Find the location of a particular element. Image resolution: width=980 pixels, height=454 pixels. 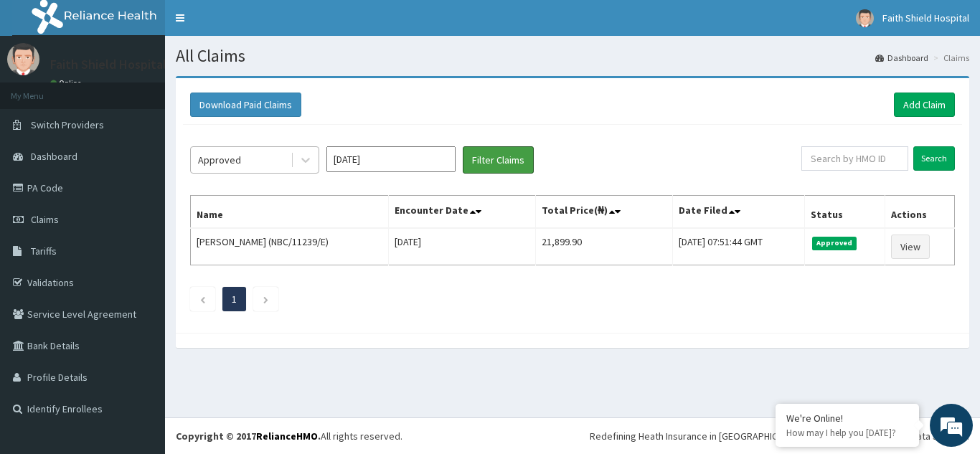

span: Faith Shield Hospital is located at coordinates (925, 18).